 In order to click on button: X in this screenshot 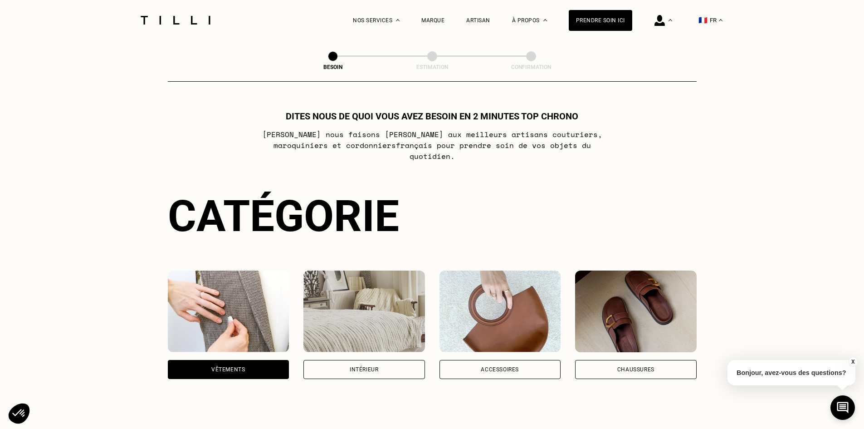, I will do `click(853, 362)`.